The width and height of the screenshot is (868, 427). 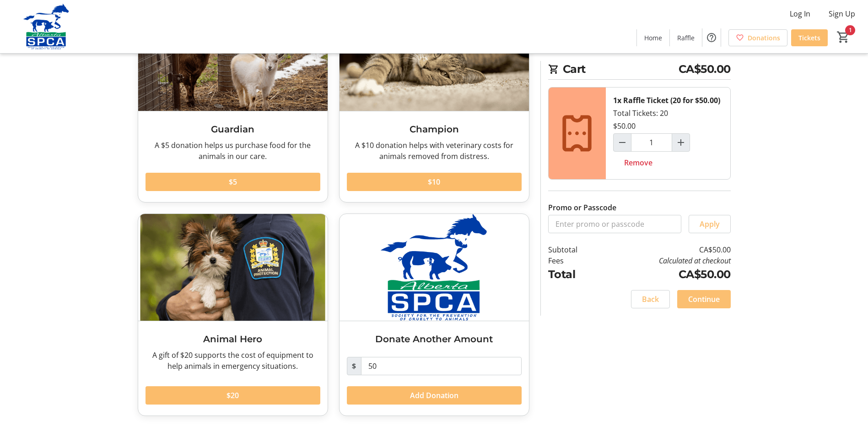 What do you see at coordinates (232, 395) in the screenshot?
I see `span: $20` at bounding box center [232, 395].